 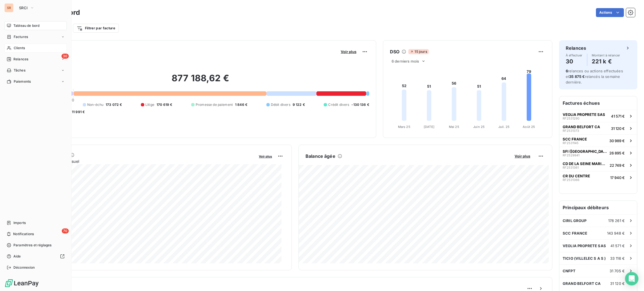 What do you see at coordinates (418, 52) in the screenshot?
I see `span: 15 jours` at bounding box center [418, 52].